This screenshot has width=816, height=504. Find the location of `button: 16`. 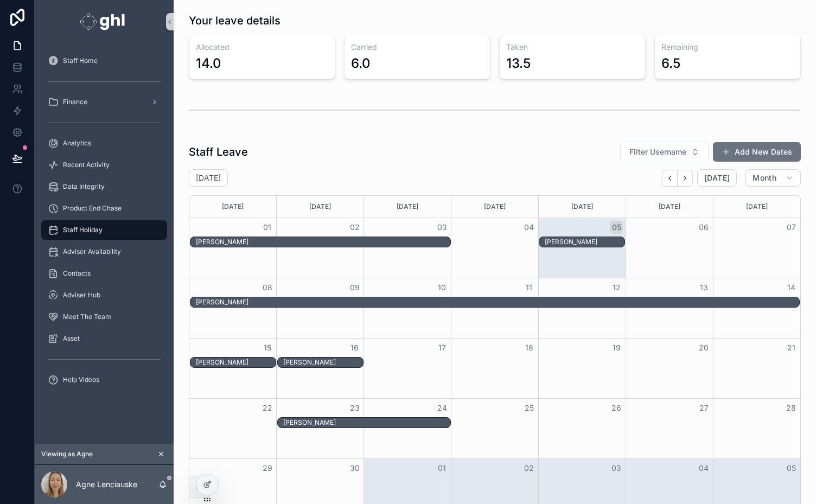

button: 16 is located at coordinates (355, 348).